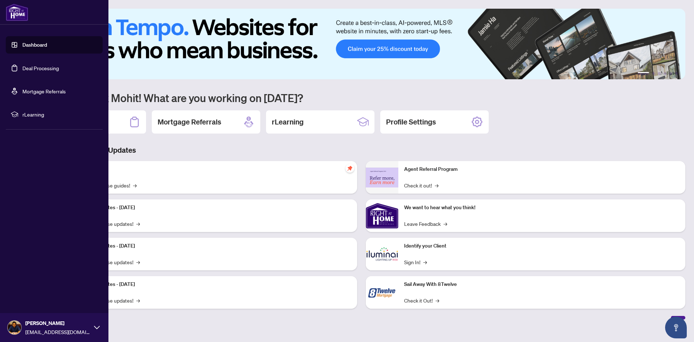 The width and height of the screenshot is (694, 342). Describe the element at coordinates (382, 177) in the screenshot. I see `img: Agent Referral Program` at that location.